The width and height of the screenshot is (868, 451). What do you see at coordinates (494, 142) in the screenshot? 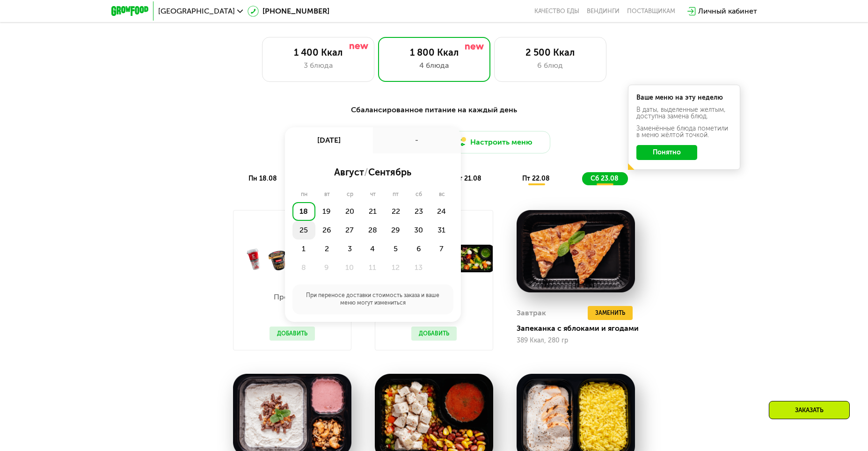
I see `button: Настроить меню` at bounding box center [494, 142].